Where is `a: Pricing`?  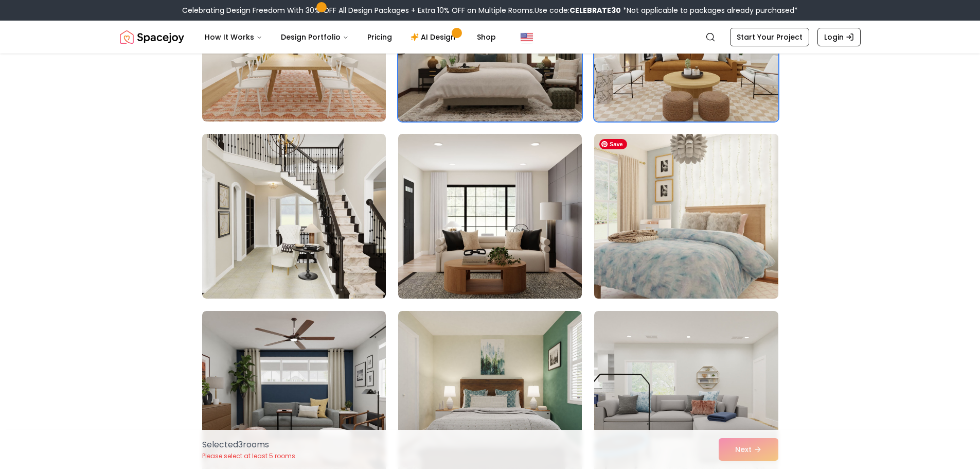
a: Pricing is located at coordinates (380, 37).